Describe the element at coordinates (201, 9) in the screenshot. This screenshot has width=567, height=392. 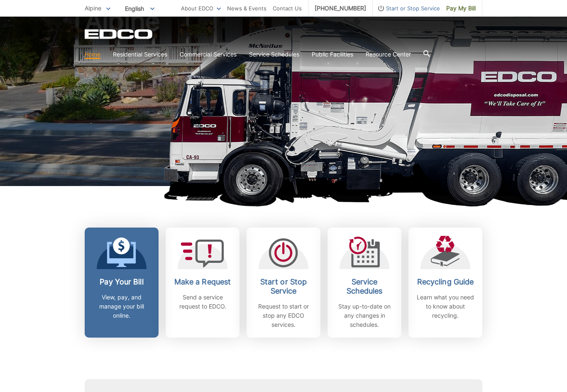
I see `a: About EDCO` at that location.